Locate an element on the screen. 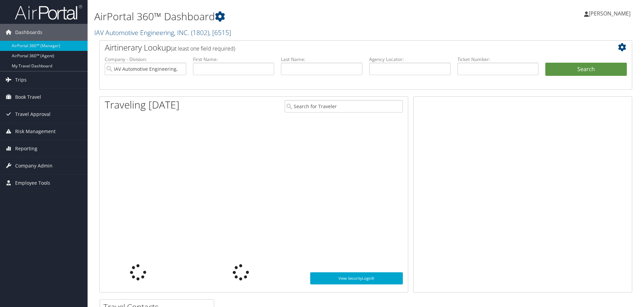  label: Company - Division: is located at coordinates (145, 59).